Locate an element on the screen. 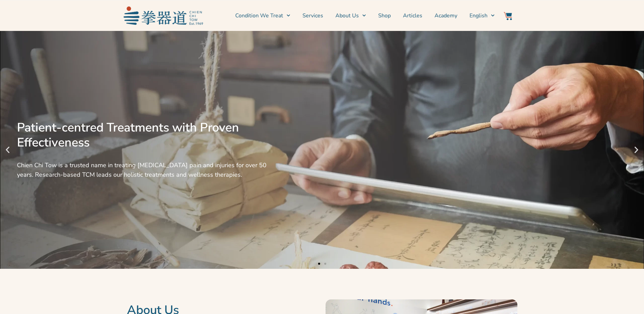  a: Switch to English is located at coordinates (482, 16).